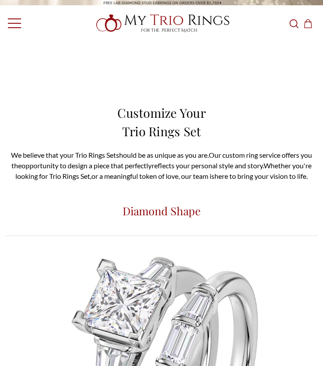 The width and height of the screenshot is (323, 366). Describe the element at coordinates (162, 23) in the screenshot. I see `img: My Trio Rings` at that location.